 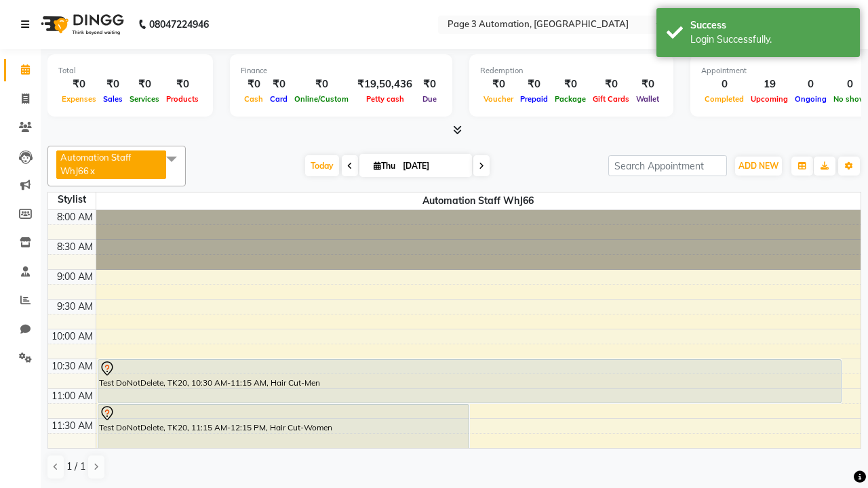 I want to click on span: Voucher, so click(x=498, y=99).